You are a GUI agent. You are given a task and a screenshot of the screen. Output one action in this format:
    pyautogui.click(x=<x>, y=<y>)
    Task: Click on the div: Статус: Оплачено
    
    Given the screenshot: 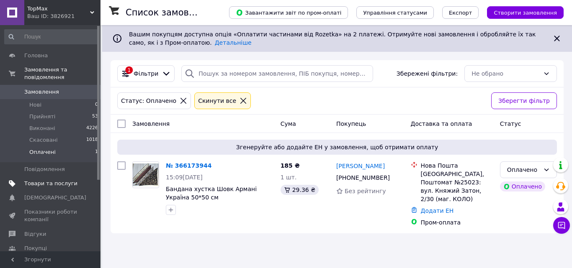 What is the action you would take?
    pyautogui.click(x=149, y=101)
    